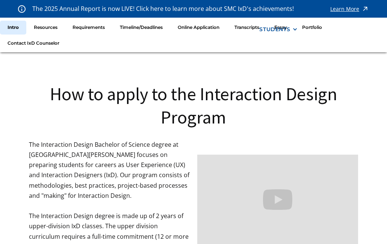 The image size is (387, 244). I want to click on img: icon - information - alert, so click(22, 9).